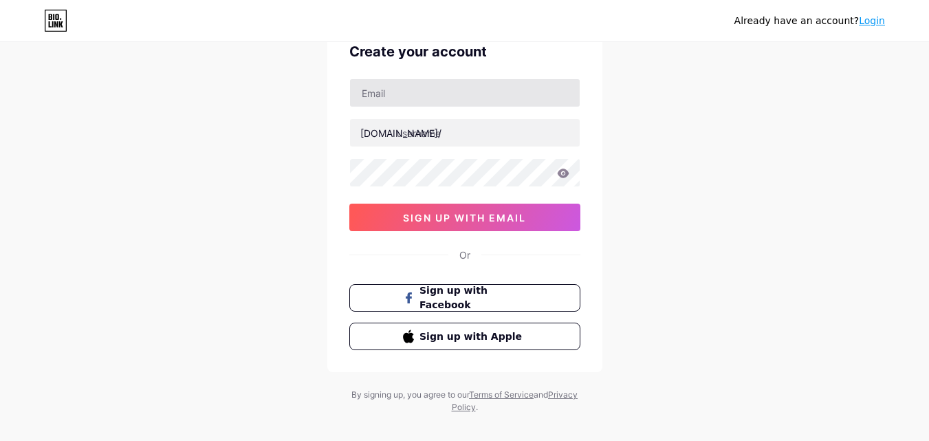 The height and width of the screenshot is (441, 929). What do you see at coordinates (465, 401) in the screenshot?
I see `div: By signing up, you agree to our and .` at bounding box center [465, 401].